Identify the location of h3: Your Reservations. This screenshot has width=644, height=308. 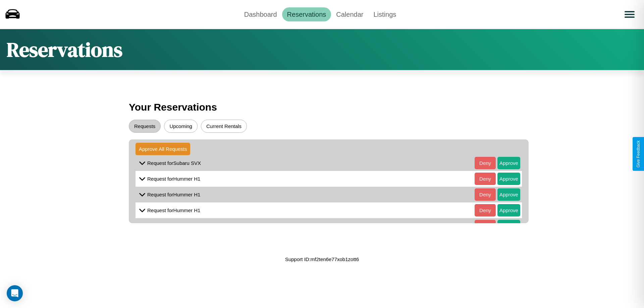
(322, 108).